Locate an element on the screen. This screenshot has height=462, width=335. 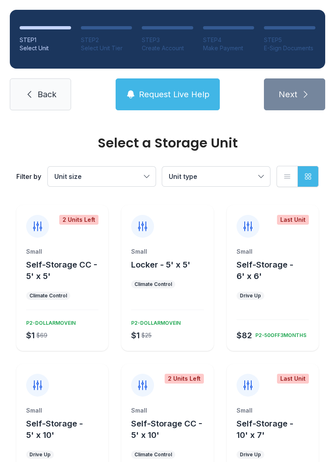
div: $69 is located at coordinates (42, 335).